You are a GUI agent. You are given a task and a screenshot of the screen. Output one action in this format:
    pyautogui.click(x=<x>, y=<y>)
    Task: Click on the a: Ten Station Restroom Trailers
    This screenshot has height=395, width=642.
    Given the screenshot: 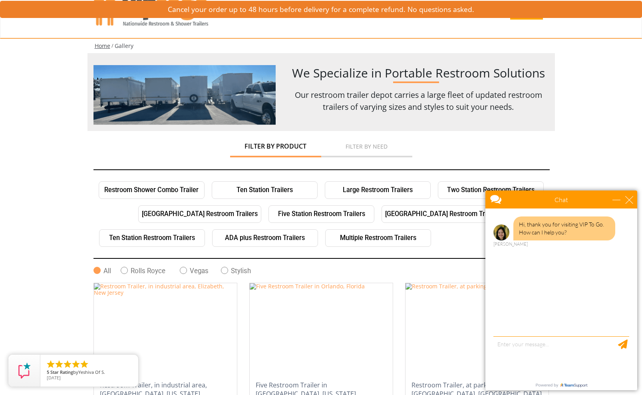 What is the action you would take?
    pyautogui.click(x=152, y=238)
    